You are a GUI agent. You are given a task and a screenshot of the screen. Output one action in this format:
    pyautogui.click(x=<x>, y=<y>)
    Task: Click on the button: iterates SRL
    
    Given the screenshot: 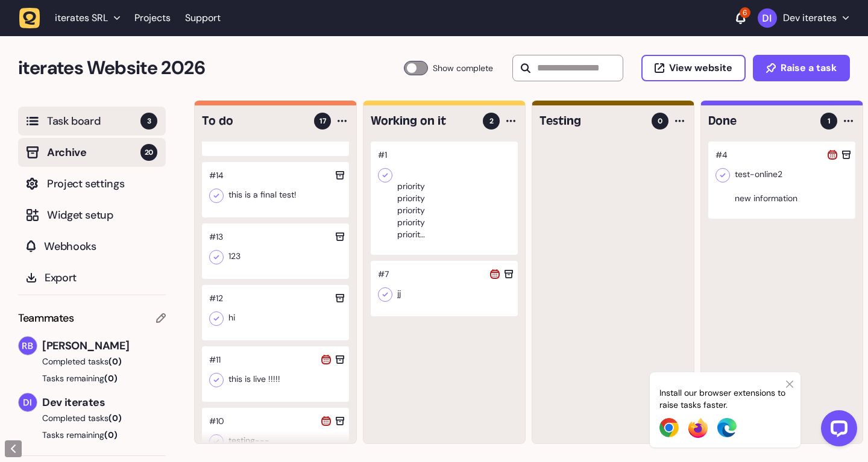 What is the action you would take?
    pyautogui.click(x=73, y=18)
    